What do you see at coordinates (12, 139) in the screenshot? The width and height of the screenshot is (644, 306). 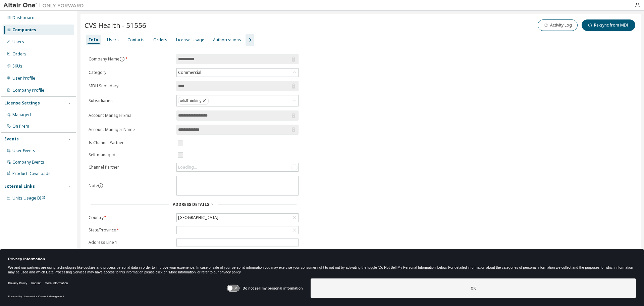 I see `div: Events` at bounding box center [12, 139].